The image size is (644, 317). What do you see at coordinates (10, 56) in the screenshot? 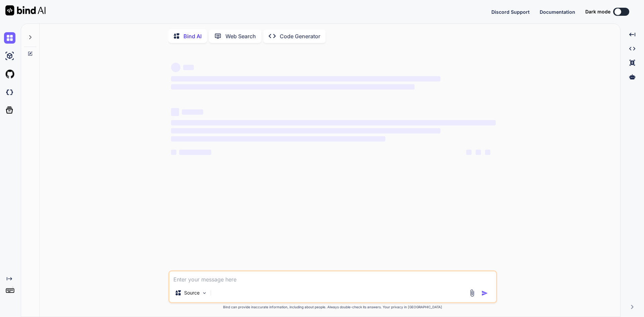
I see `img: ai-studio` at bounding box center [10, 56].